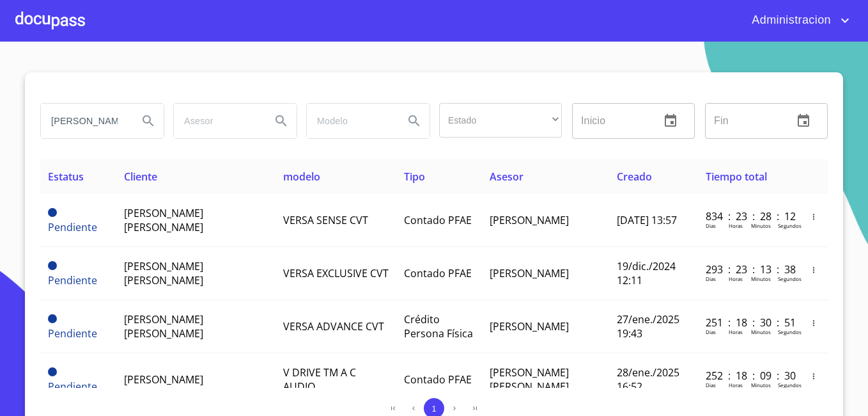 This screenshot has height=416, width=868. I want to click on span: Asesor, so click(506, 176).